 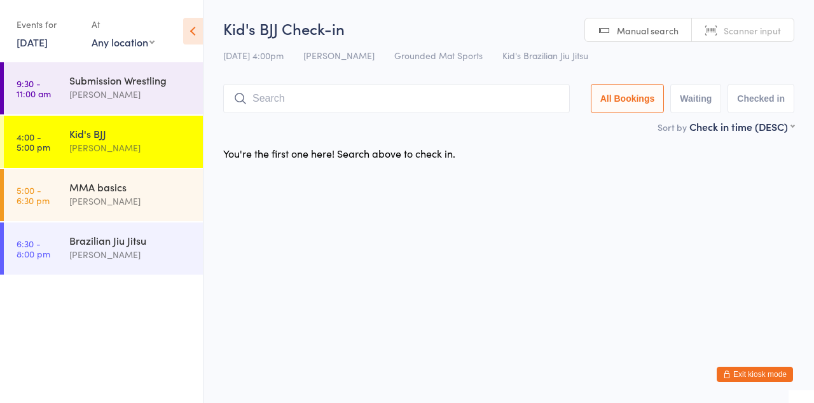 I want to click on div: Check in time (DESC), so click(x=741, y=127).